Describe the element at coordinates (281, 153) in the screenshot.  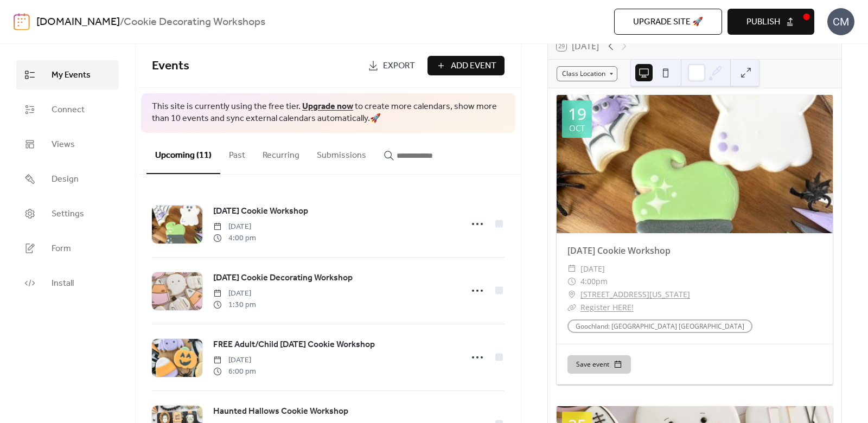
I see `button: Recurring` at that location.